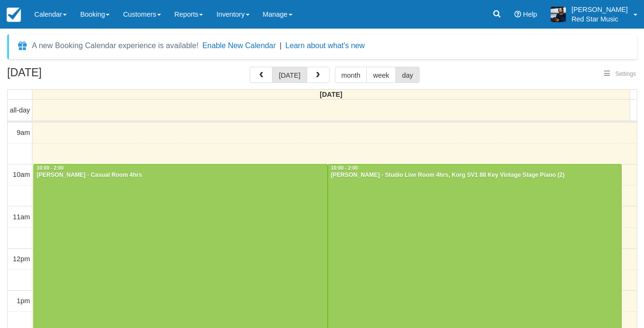  What do you see at coordinates (324, 45) in the screenshot?
I see `a: Learn about what's new` at bounding box center [324, 45].